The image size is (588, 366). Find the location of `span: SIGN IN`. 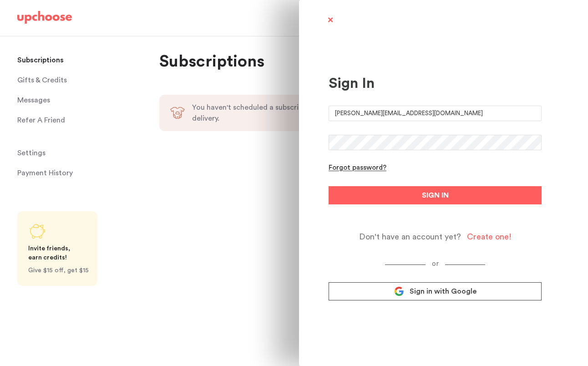

span: SIGN IN is located at coordinates (435, 195).